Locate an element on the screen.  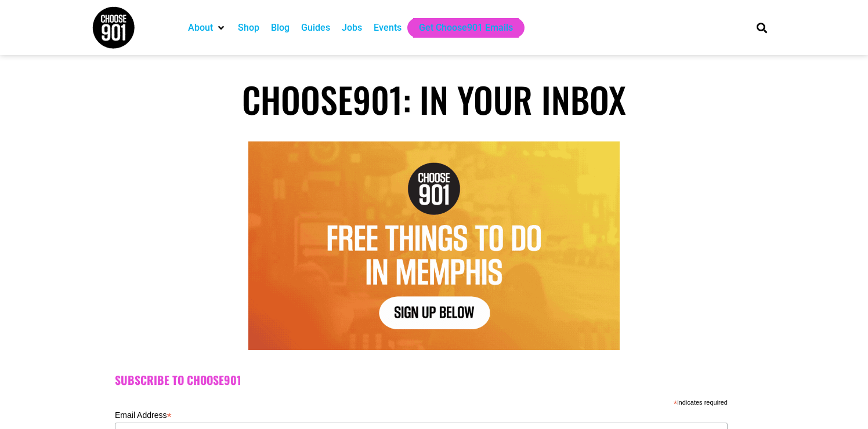
div: Events is located at coordinates (387, 28).